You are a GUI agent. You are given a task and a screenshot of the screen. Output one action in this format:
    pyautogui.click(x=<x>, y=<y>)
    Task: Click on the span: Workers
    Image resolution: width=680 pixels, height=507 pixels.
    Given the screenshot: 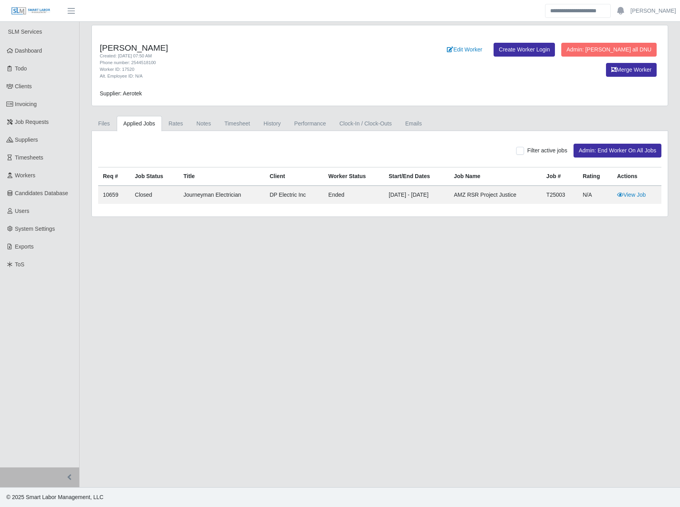 What is the action you would take?
    pyautogui.click(x=25, y=175)
    